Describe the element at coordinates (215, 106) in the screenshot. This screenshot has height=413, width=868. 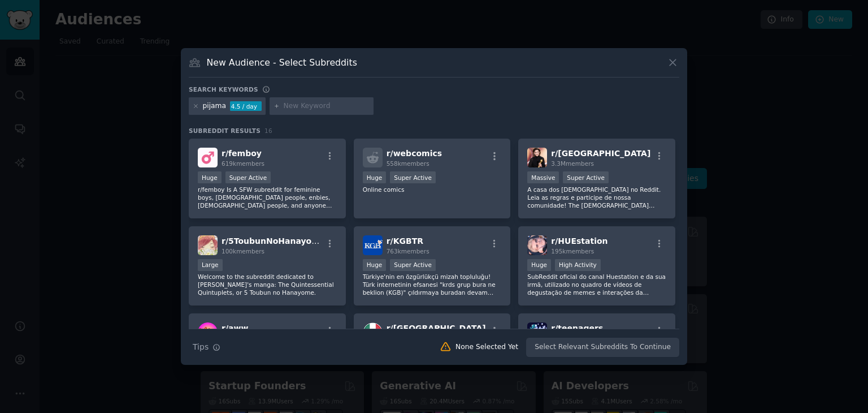
I see `div: pijama` at that location.